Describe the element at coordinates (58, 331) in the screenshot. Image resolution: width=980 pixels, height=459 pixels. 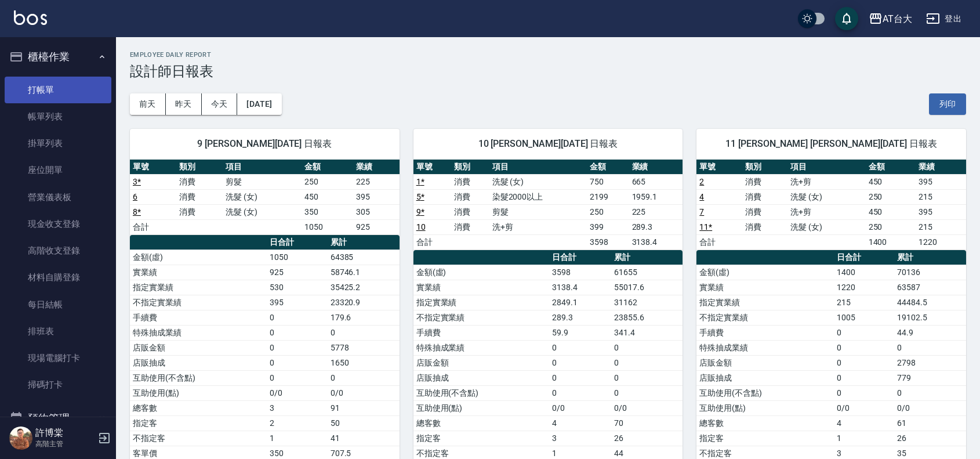
I see `a: 排班表` at that location.